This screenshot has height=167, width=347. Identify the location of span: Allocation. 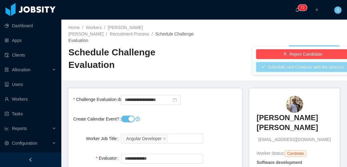
(21, 70).